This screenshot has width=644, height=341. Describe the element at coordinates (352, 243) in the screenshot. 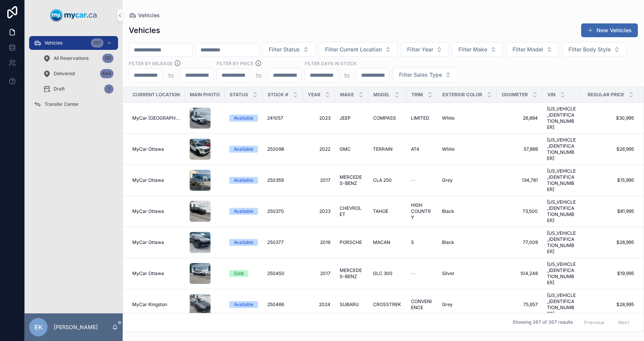

I see `a: PORSCHE` at that location.